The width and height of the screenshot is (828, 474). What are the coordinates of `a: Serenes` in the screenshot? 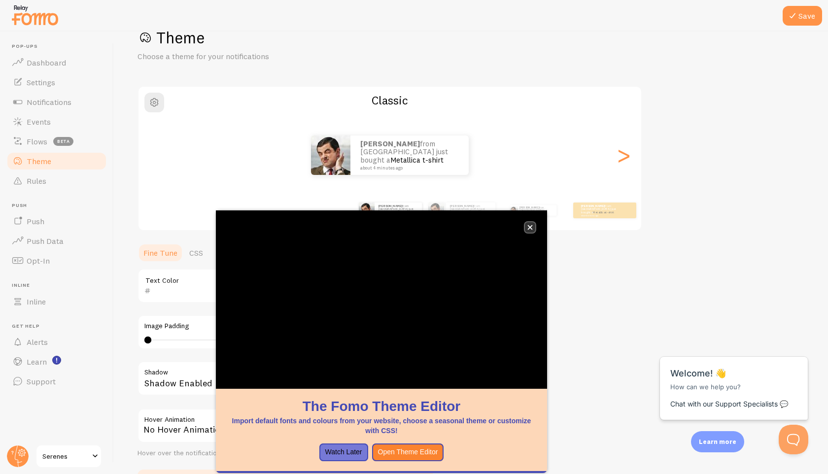 It's located at (68, 456).